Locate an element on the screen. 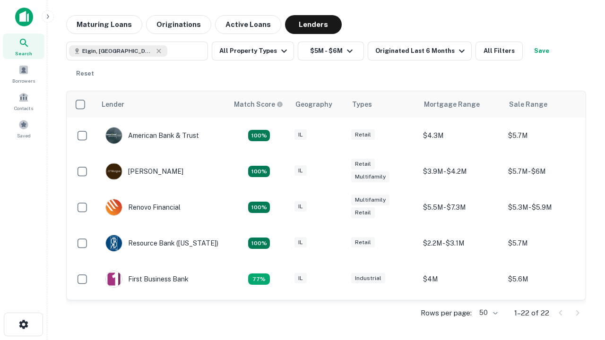 Image resolution: width=605 pixels, height=340 pixels. th: Sale Range is located at coordinates (546, 104).